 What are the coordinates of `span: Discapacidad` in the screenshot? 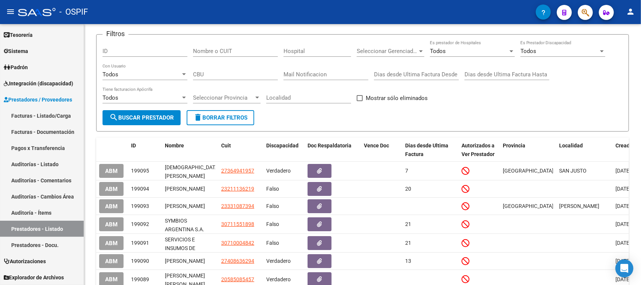 It's located at (283, 145).